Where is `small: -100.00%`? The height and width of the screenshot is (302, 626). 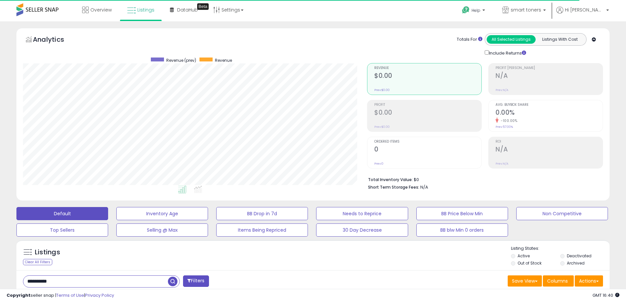
small: -100.00% is located at coordinates (508, 121).